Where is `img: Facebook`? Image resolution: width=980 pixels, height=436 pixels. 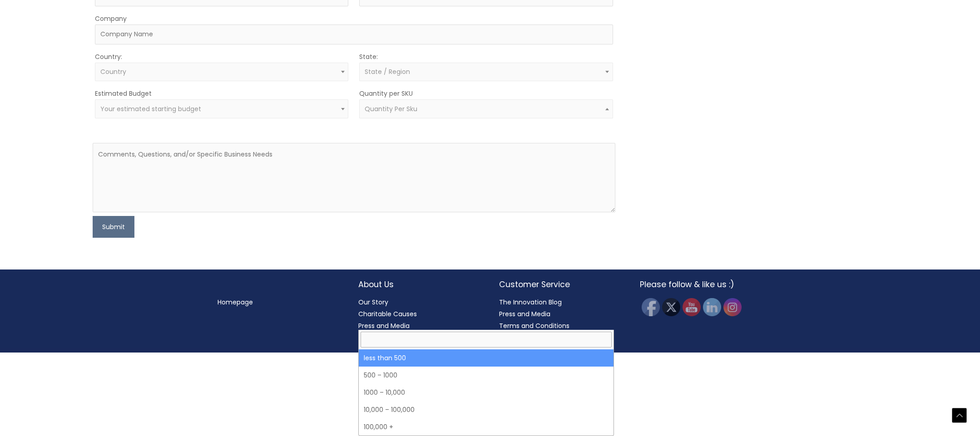 img: Facebook is located at coordinates (651, 307).